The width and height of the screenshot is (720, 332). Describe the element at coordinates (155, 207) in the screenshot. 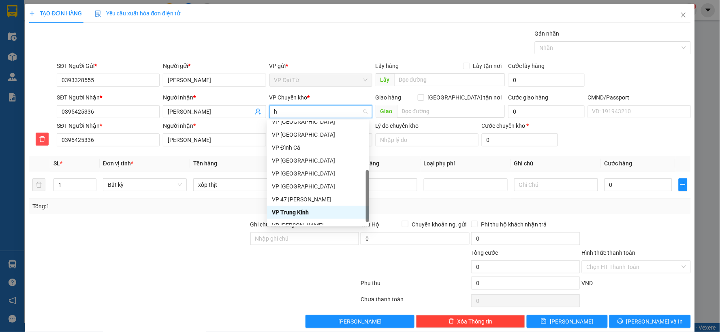

I see `div: Tổng: 1` at that location.